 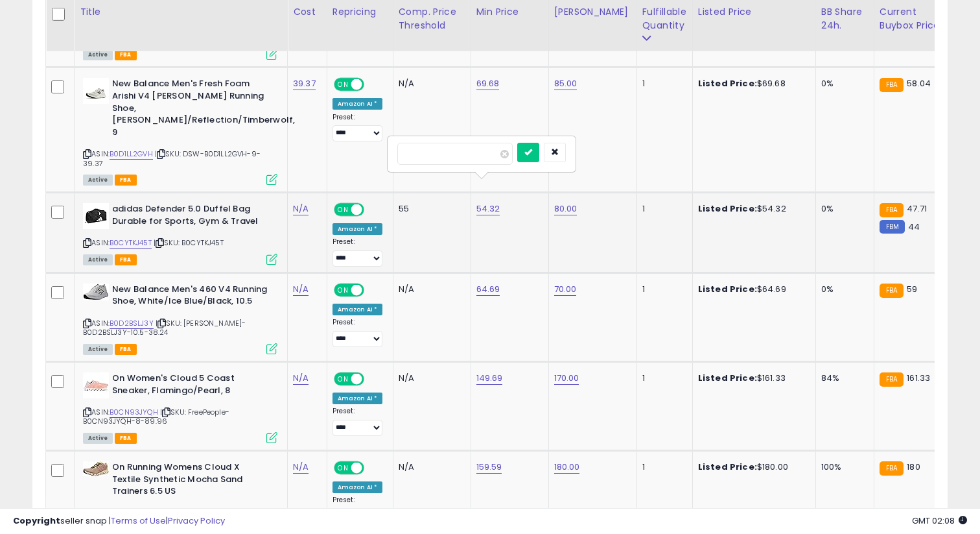 I want to click on small: FBM, so click(x=892, y=227).